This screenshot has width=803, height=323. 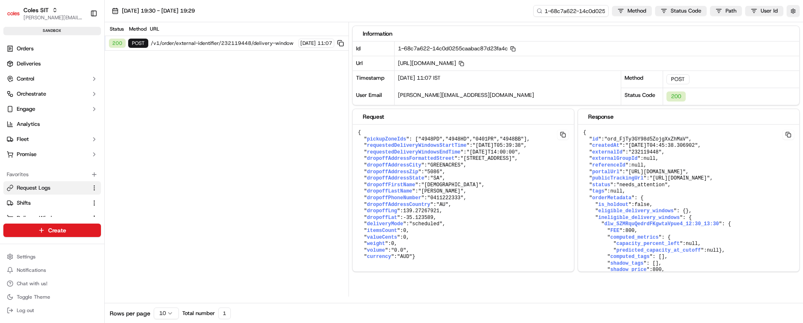 I want to click on div: Timestamp, so click(x=374, y=79).